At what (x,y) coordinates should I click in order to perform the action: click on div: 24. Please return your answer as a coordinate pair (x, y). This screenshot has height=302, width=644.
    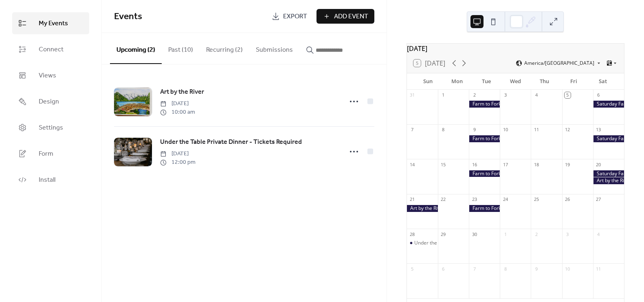
    Looking at the image, I should click on (505, 199).